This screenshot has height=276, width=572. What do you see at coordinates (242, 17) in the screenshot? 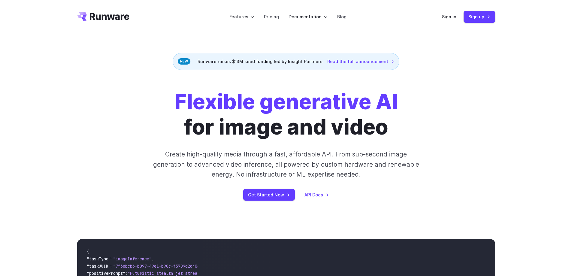
I see `label: Features` at bounding box center [242, 17].